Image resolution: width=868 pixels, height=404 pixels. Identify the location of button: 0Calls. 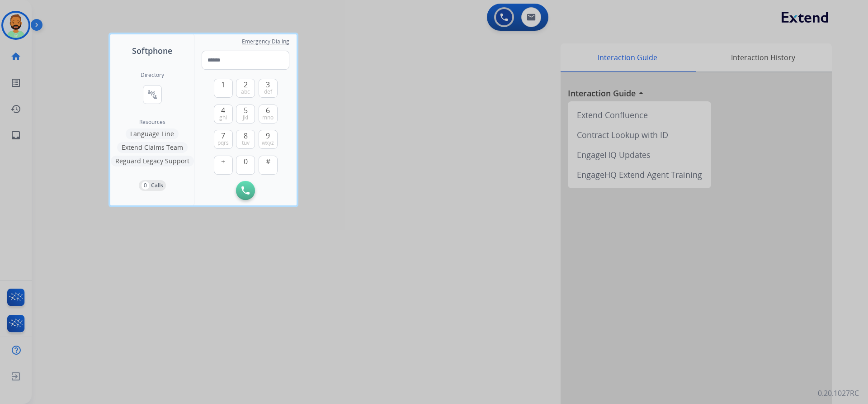
(152, 185).